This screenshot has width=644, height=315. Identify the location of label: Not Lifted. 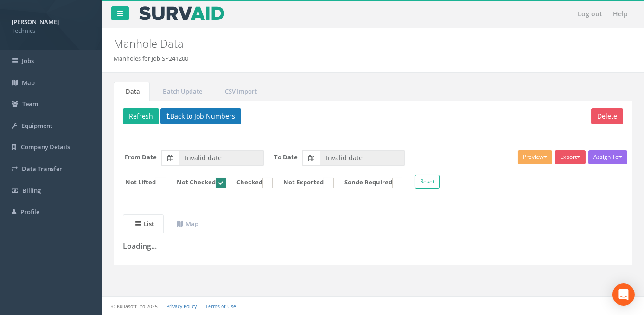
(141, 183).